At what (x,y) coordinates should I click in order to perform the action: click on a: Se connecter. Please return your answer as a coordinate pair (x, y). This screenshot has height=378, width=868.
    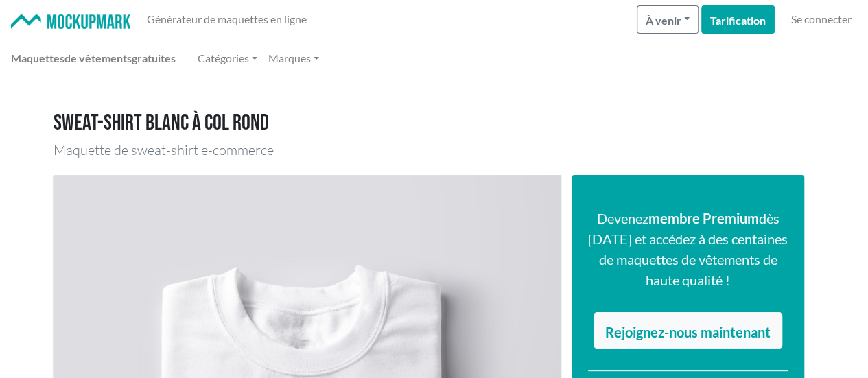
    Looking at the image, I should click on (822, 19).